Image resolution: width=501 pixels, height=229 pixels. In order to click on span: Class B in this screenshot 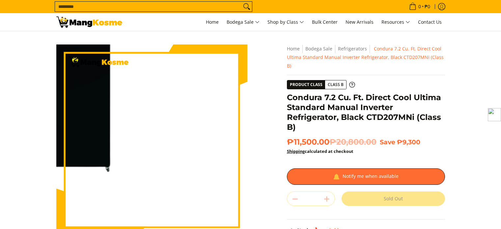, I will do `click(335, 85)`.